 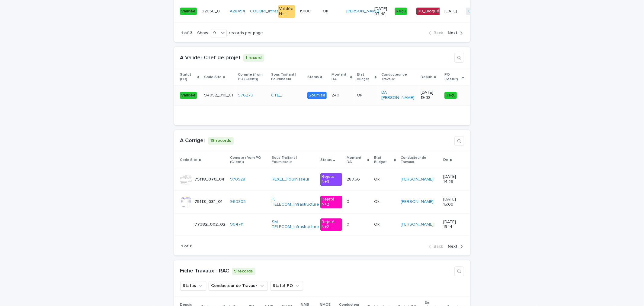 What do you see at coordinates (277, 96) in the screenshot?
I see `a: CTE_` at bounding box center [277, 96].